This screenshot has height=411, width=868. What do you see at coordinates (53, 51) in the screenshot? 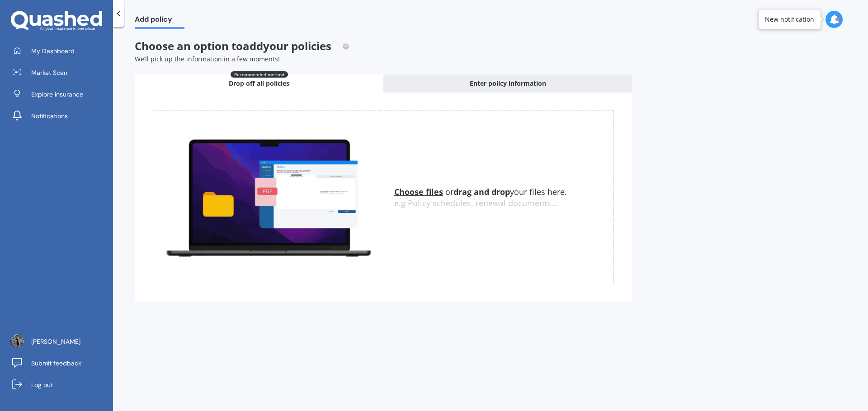
I see `span: My Dashboard` at bounding box center [53, 51].